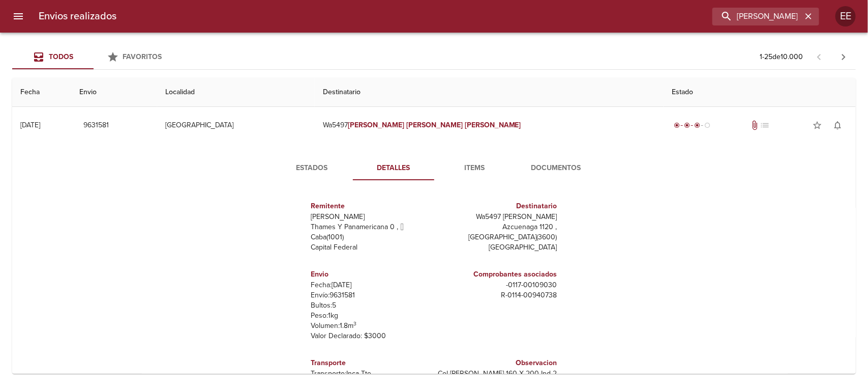  What do you see at coordinates (371, 336) in the screenshot?
I see `p: Valor Declarado: $ 3000` at bounding box center [371, 336].